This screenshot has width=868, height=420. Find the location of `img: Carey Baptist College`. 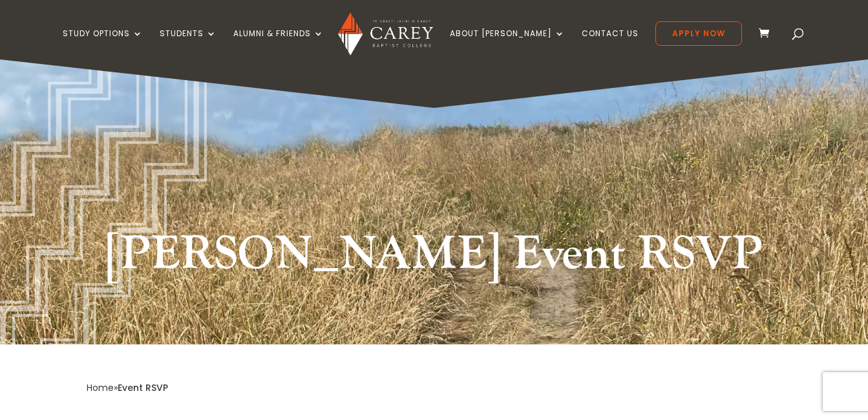

img: Carey Baptist College is located at coordinates (385, 34).